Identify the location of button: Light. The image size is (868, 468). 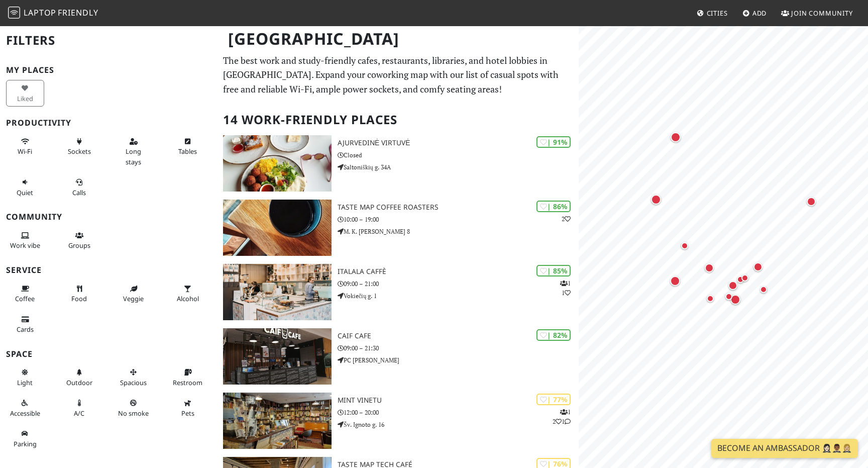
(25, 377).